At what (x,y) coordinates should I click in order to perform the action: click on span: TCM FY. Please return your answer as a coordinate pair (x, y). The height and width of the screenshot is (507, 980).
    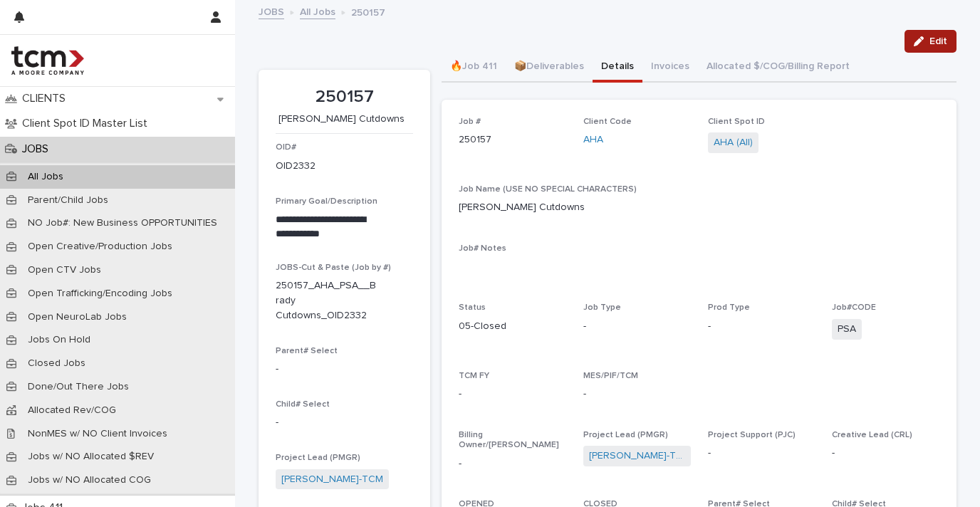
    Looking at the image, I should click on (474, 376).